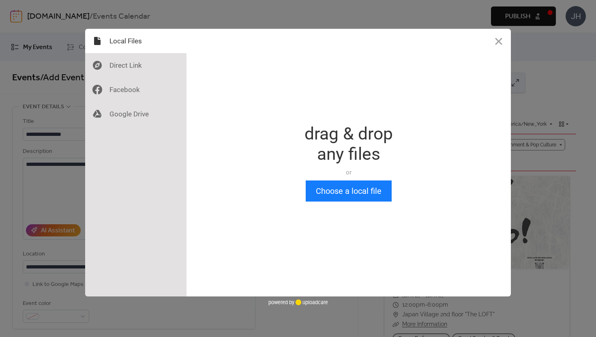 The height and width of the screenshot is (337, 596). I want to click on div: Direct Link, so click(136, 65).